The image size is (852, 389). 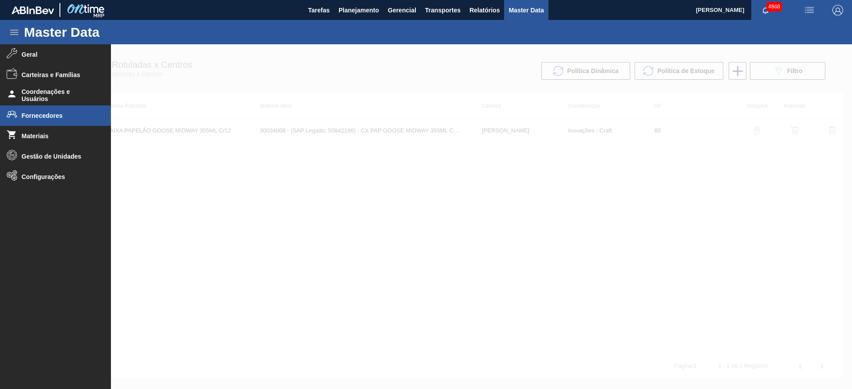 I want to click on h1: Master Data, so click(x=102, y=32).